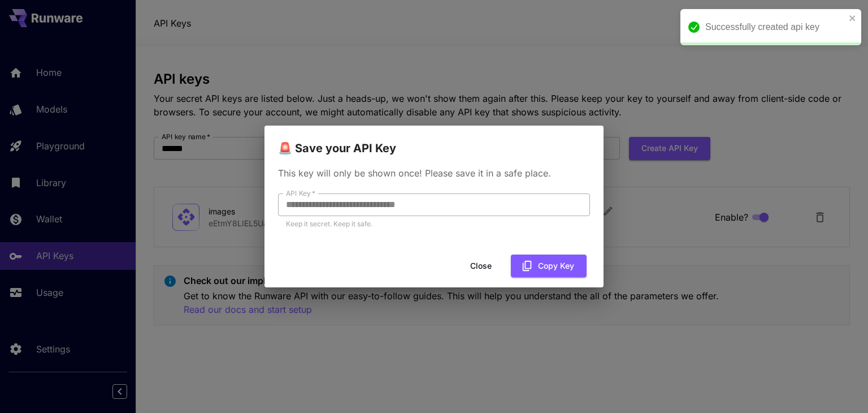 The height and width of the screenshot is (413, 868). What do you see at coordinates (853, 18) in the screenshot?
I see `button: close` at bounding box center [853, 18].